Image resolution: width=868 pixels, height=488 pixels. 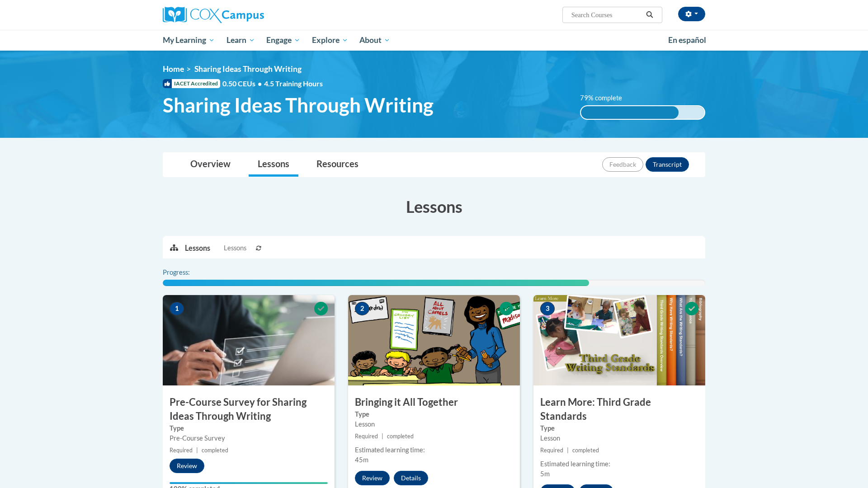 What do you see at coordinates (213, 15) in the screenshot?
I see `img: Cox Campus` at bounding box center [213, 15].